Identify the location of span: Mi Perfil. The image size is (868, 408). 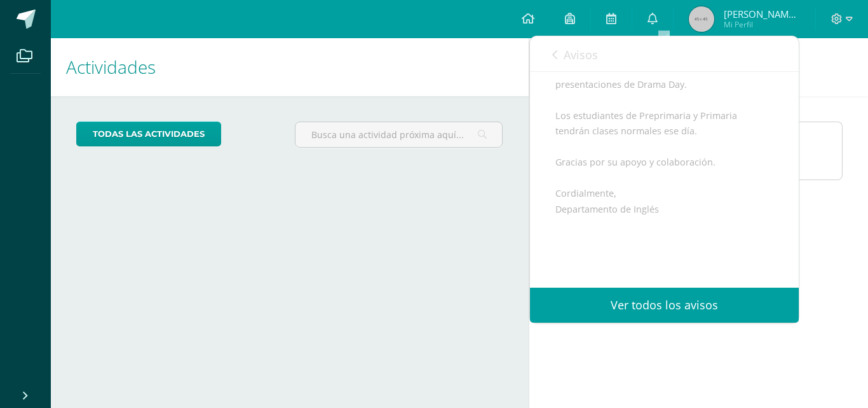
(762, 24).